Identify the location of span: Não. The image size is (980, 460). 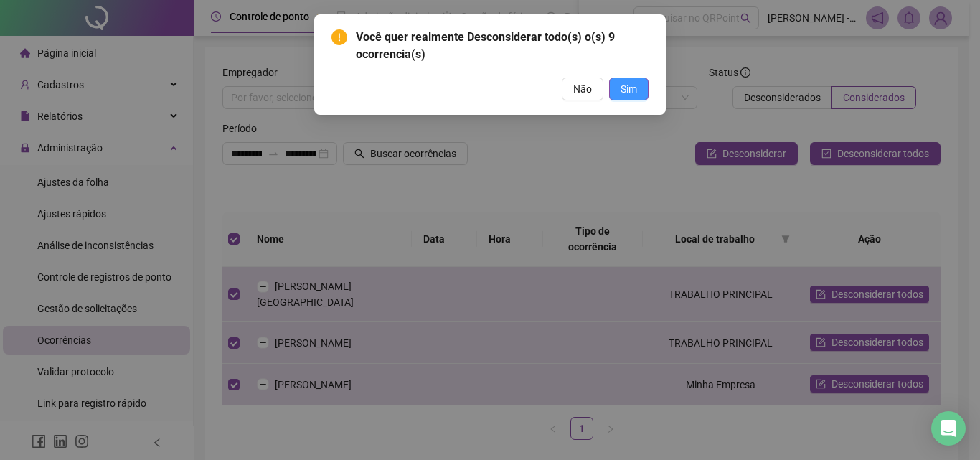
(583, 89).